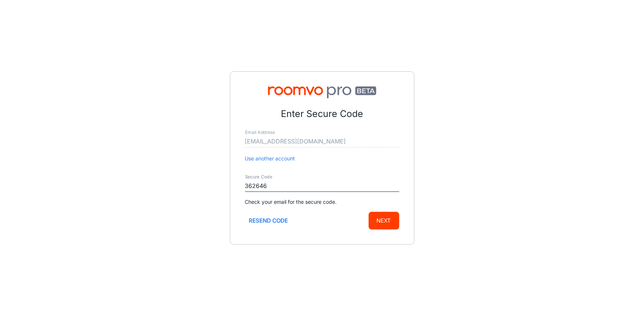 The width and height of the screenshot is (644, 316). Describe the element at coordinates (322, 142) in the screenshot. I see `input: myname@example.com` at that location.